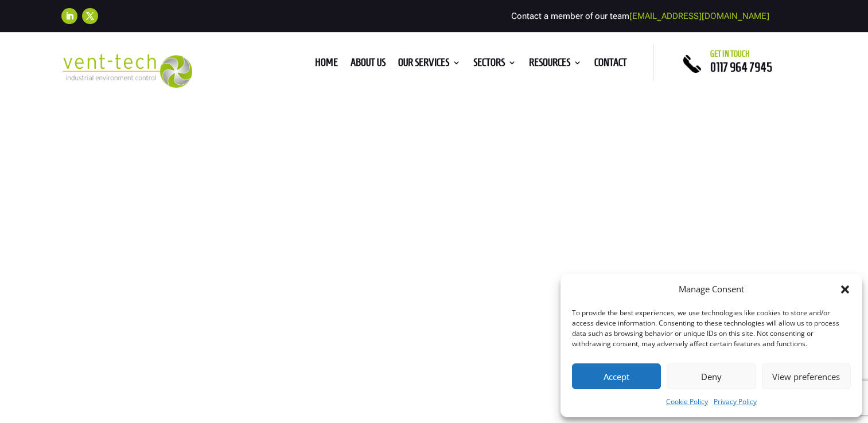 This screenshot has height=423, width=868. Describe the element at coordinates (90, 16) in the screenshot. I see `a: Follow on X` at that location.